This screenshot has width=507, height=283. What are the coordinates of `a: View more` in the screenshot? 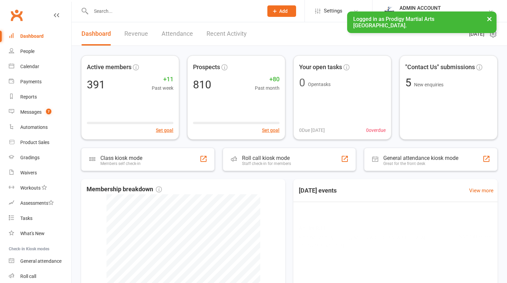 It's located at (481, 191).